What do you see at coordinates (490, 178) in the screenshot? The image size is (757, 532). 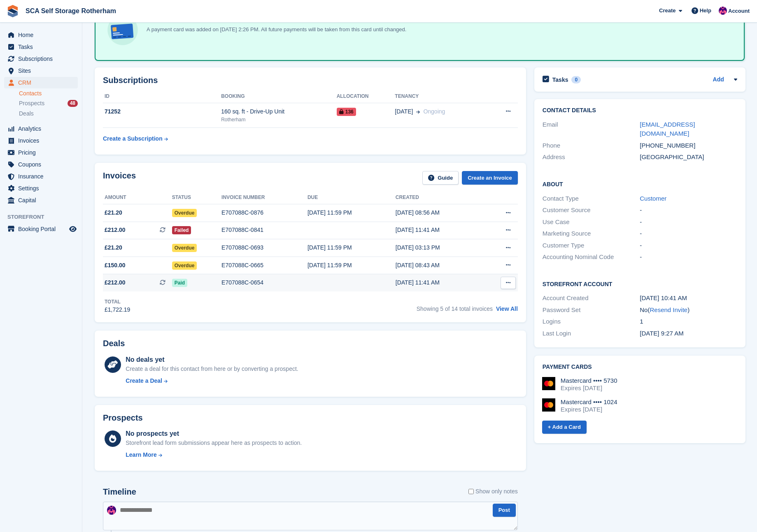 I see `a: Create an Invoice` at bounding box center [490, 178].